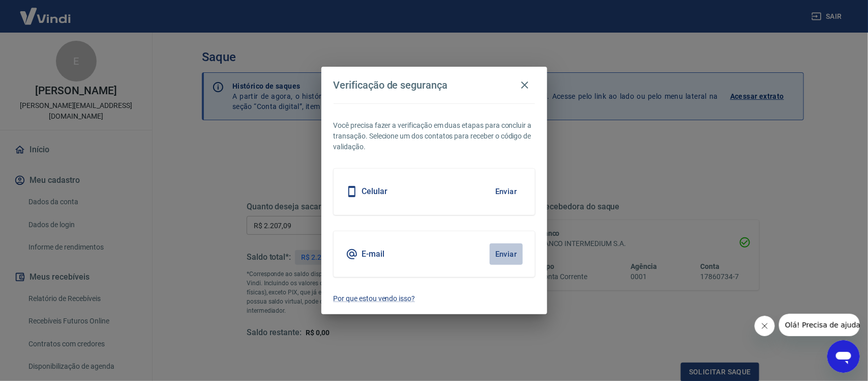 Image resolution: width=868 pixels, height=381 pixels. What do you see at coordinates (435, 136) in the screenshot?
I see `p: Você precisa fazer a verificação em duas etapas para concluir a transação. Selecione um dos conta...` at bounding box center [435, 136].